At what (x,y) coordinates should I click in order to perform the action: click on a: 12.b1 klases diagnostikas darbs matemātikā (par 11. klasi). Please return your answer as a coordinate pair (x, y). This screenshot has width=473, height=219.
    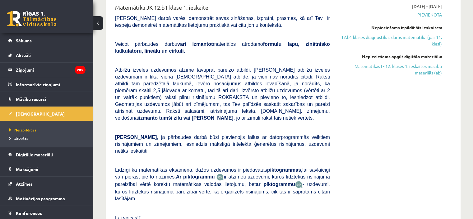
    Looking at the image, I should click on (390, 40).